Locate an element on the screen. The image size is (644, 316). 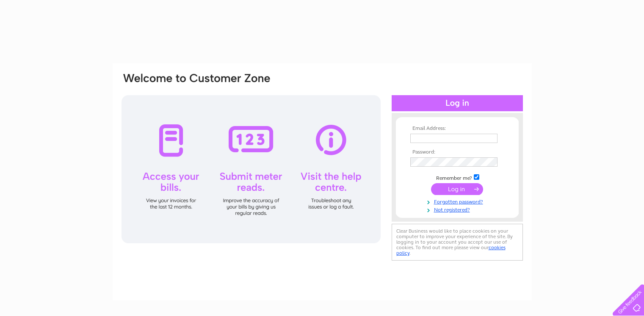
div: Clear Business would like to place cookies on your computer to improve your experience of the sit... is located at coordinates (457, 242).